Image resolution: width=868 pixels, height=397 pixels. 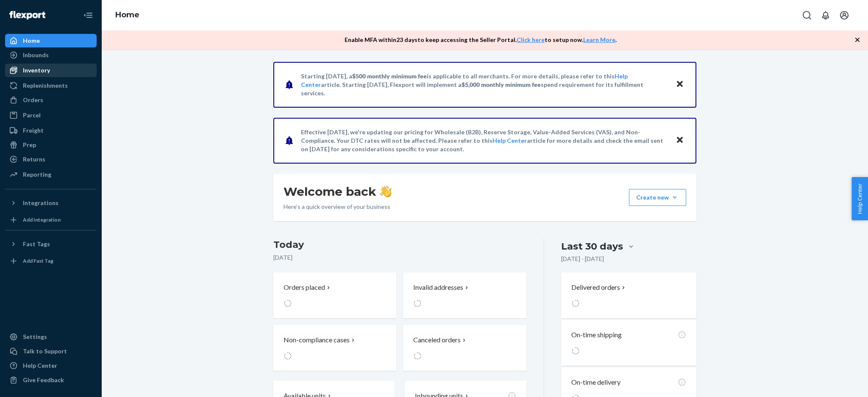 What do you see at coordinates (43, 380) in the screenshot?
I see `div: Give Feedback` at bounding box center [43, 380].